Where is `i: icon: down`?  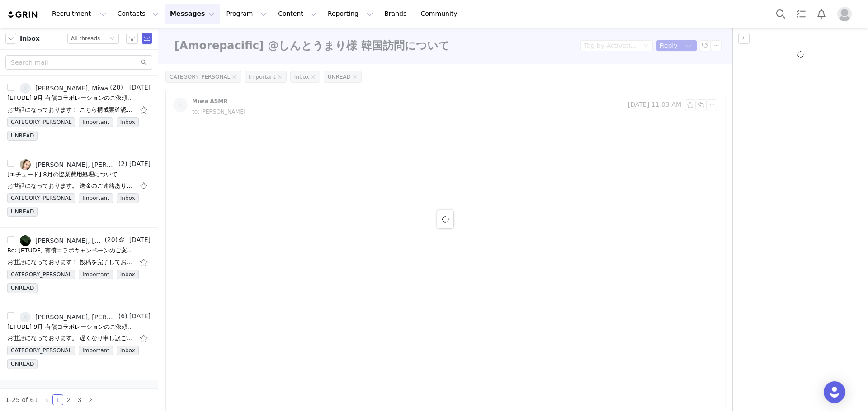
i: icon: down is located at coordinates (112, 39).